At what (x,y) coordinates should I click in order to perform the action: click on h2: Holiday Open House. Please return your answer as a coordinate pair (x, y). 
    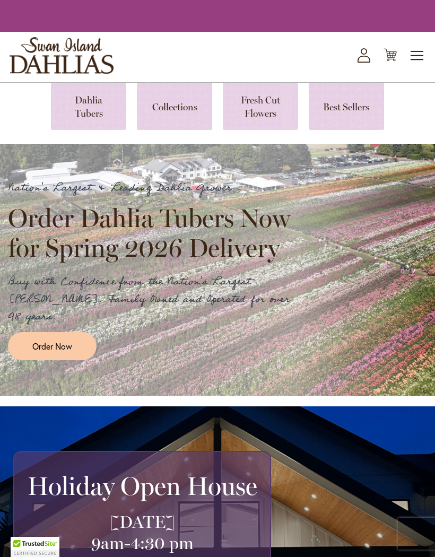
    Looking at the image, I should click on (142, 486).